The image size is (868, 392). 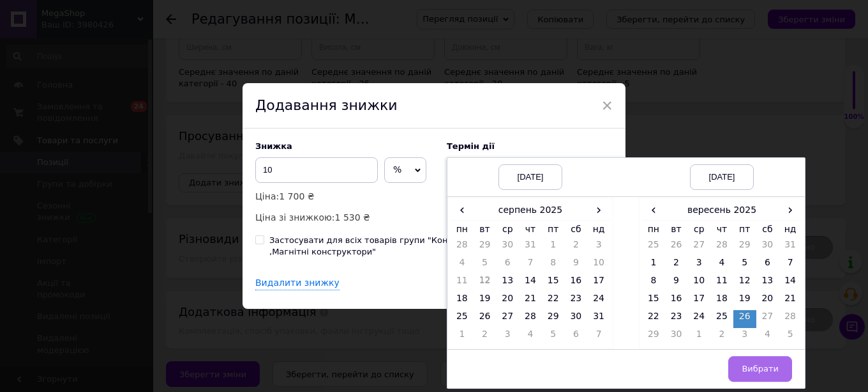 I want to click on p: Для защиты от пыли в комплект входит прозрачный купол, который сохранит интерьер в идеальном виде..., so click(x=230, y=74).